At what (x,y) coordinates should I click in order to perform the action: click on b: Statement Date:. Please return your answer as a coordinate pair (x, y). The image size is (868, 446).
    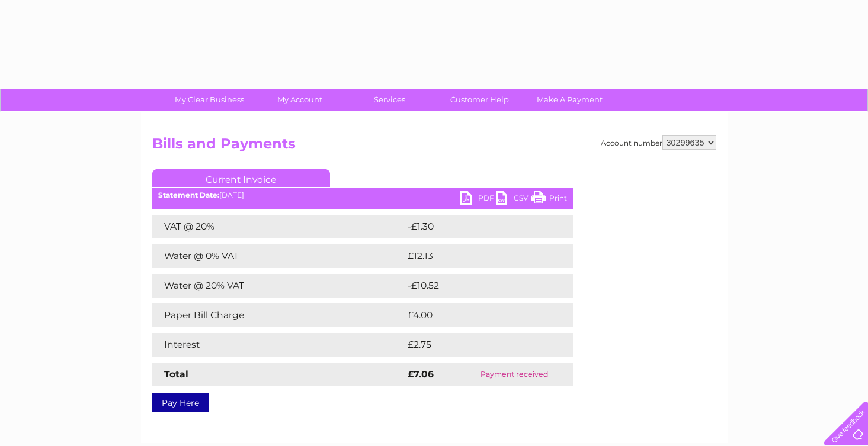
    Looking at the image, I should click on (189, 195).